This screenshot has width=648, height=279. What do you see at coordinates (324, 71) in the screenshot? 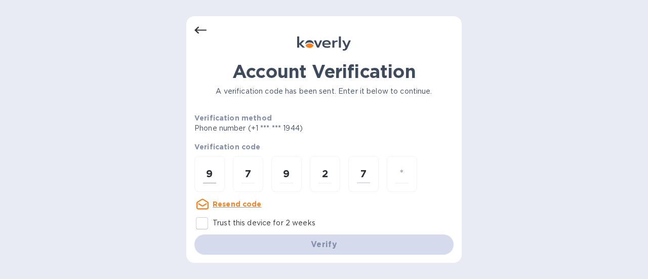
I see `h1: Account Verification` at bounding box center [324, 71].